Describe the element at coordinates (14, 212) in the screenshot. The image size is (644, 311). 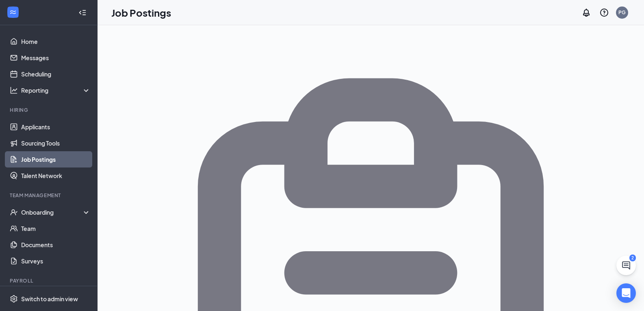
I see `svg: UserCheck` at that location.